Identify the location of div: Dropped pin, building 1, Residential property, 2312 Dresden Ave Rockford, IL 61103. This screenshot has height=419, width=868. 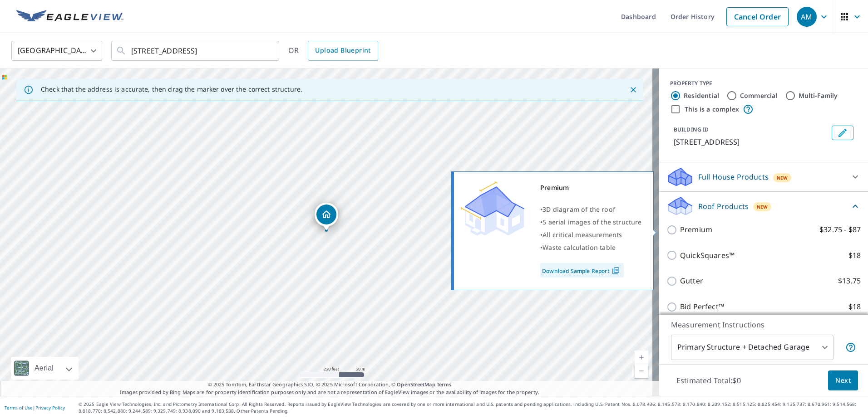
(327, 217).